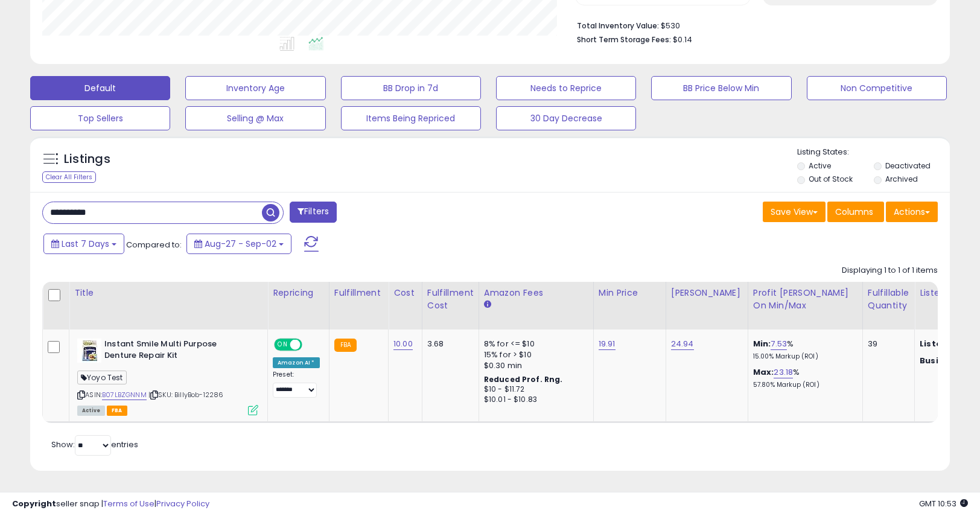 This screenshot has height=516, width=980. What do you see at coordinates (100, 118) in the screenshot?
I see `button: Top Sellers` at bounding box center [100, 118].